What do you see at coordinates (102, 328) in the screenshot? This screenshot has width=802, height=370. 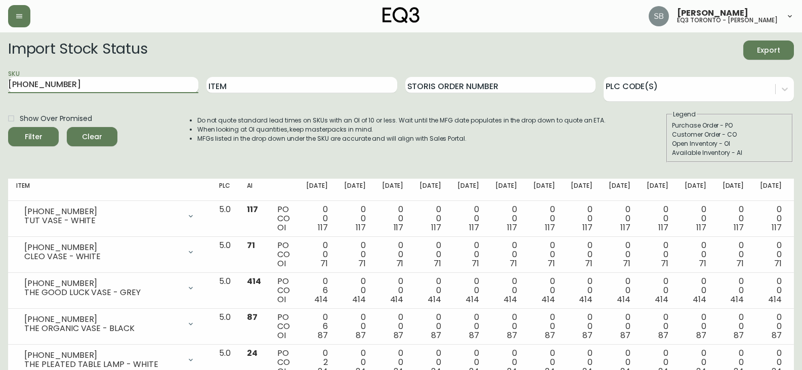 I see `div: THE ORGANIC VASE - BLACK` at bounding box center [102, 328].